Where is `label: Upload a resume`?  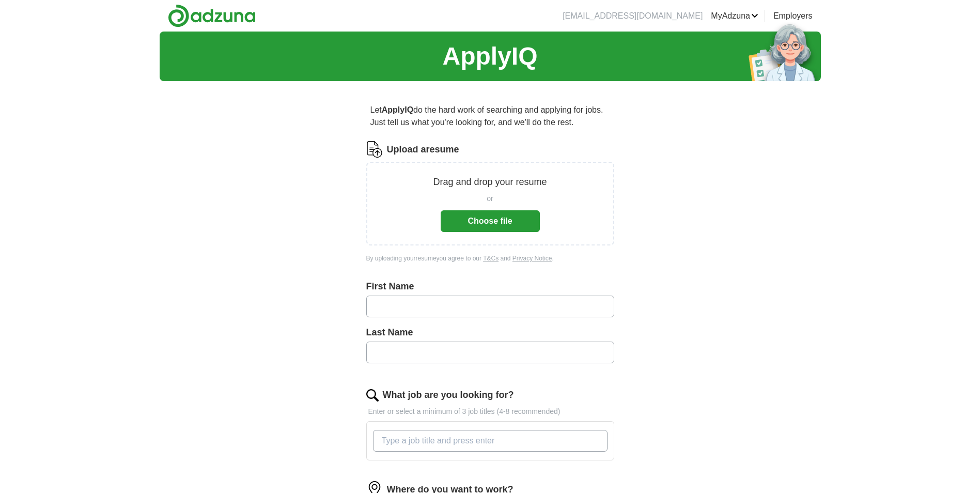
label: Upload a resume is located at coordinates (423, 149).